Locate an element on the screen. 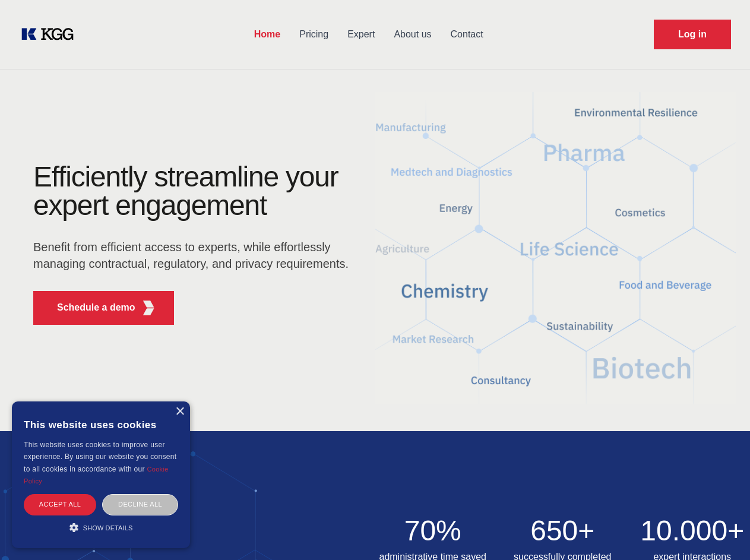 The width and height of the screenshot is (750, 560). div: This website uses cookies is located at coordinates (101, 425).